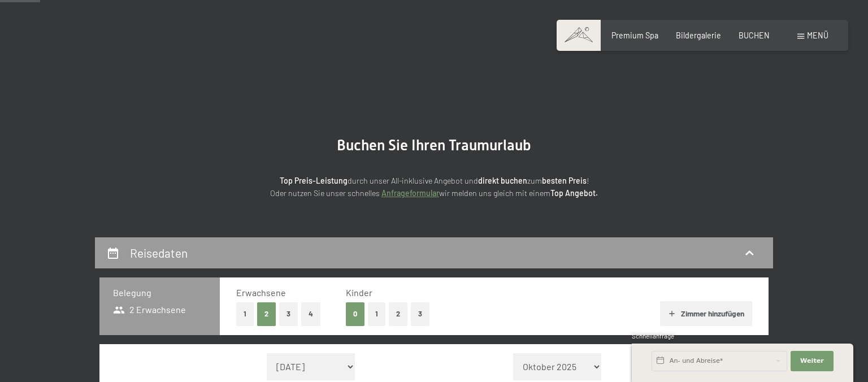 Image resolution: width=868 pixels, height=382 pixels. Describe the element at coordinates (755, 35) in the screenshot. I see `span: BUCHEN` at that location.